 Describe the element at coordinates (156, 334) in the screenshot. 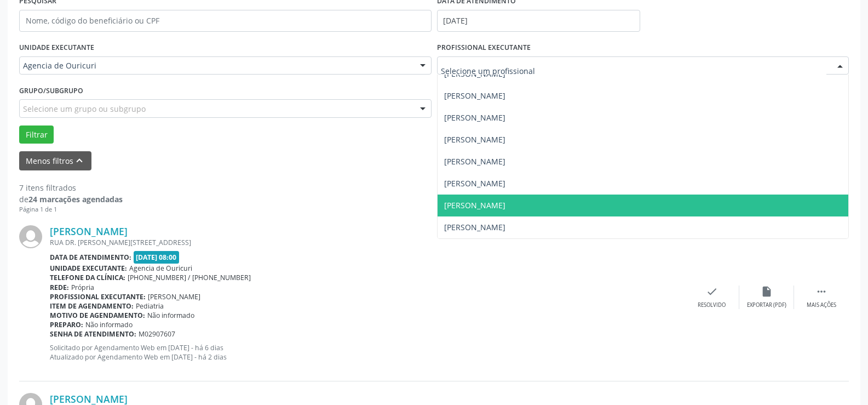

I see `span: M02907607` at that location.